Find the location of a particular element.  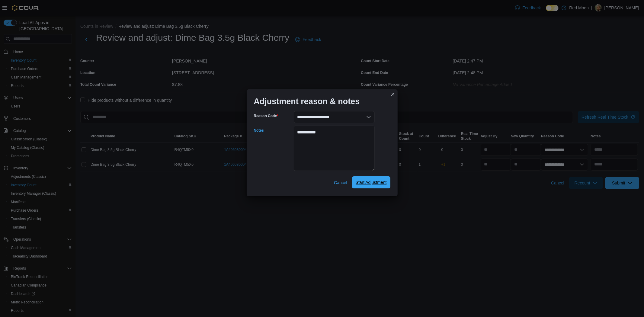

label: Reason Code is located at coordinates (266, 116).